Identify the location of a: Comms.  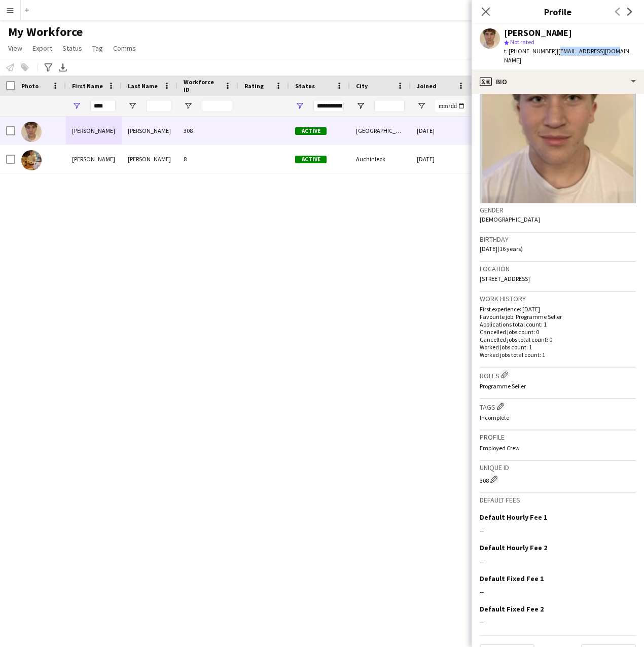
(124, 48).